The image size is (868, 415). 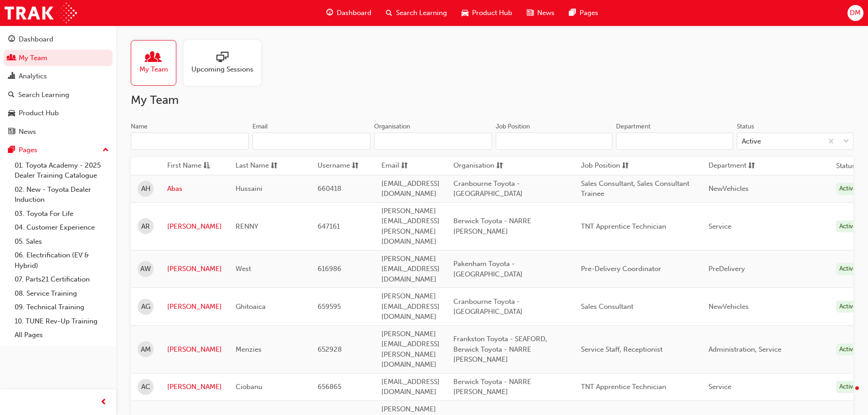 I want to click on span: 659595, so click(x=329, y=306).